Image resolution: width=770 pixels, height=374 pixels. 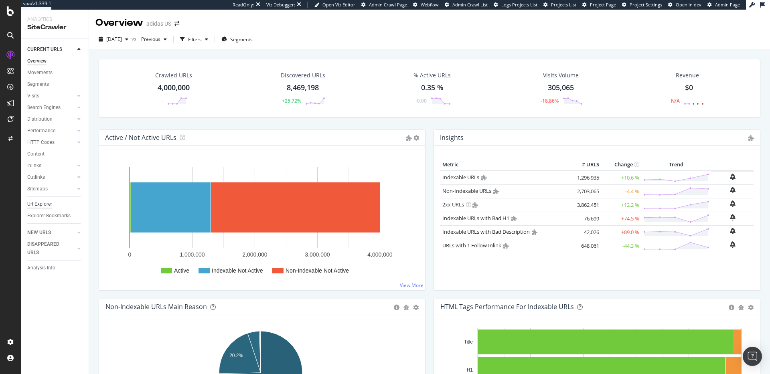 What do you see at coordinates (55, 84) in the screenshot?
I see `a: Segments` at bounding box center [55, 84].